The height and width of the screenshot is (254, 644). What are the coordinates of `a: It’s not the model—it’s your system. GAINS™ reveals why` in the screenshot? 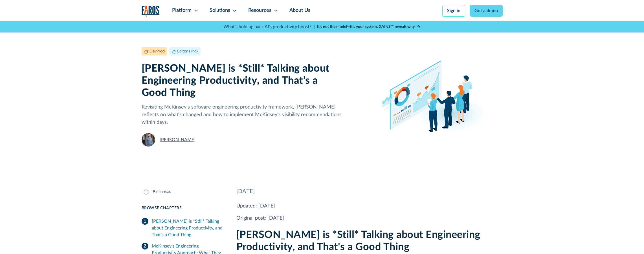 It's located at (369, 27).